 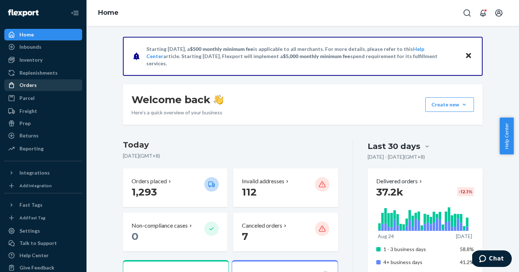 What do you see at coordinates (177, 100) in the screenshot?
I see `h1: Welcome back` at bounding box center [177, 100].